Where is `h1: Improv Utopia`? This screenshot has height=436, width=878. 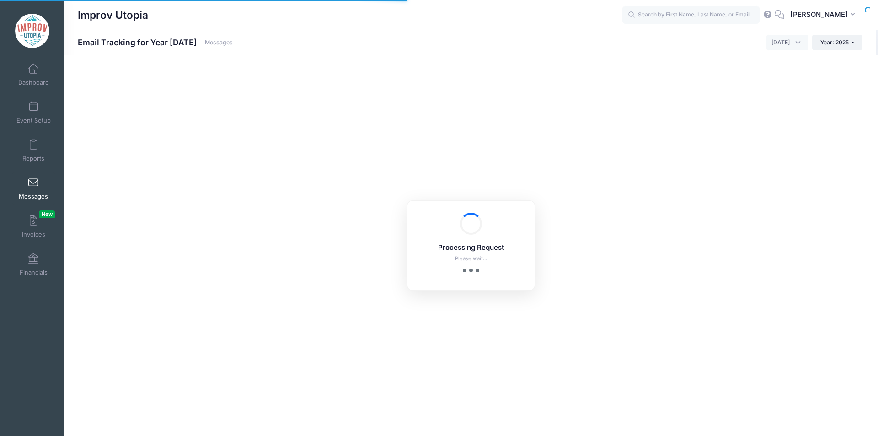 h1: Improv Utopia is located at coordinates (113, 15).